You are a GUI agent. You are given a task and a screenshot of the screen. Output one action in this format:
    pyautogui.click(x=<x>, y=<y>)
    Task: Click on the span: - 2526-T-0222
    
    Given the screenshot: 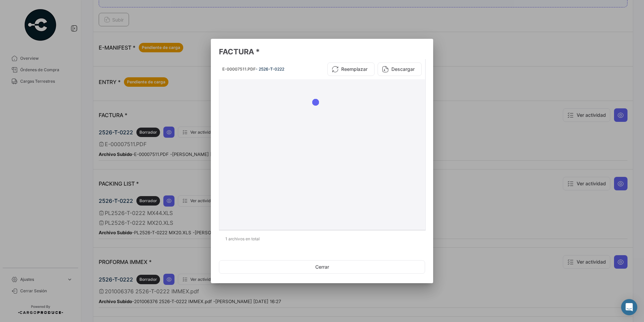 What is the action you would take?
    pyautogui.click(x=270, y=69)
    